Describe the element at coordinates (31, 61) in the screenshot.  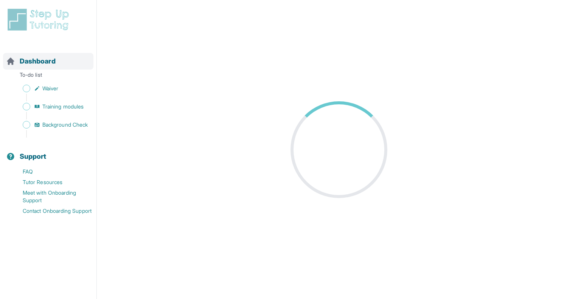
I see `a: Dashboard` at that location.